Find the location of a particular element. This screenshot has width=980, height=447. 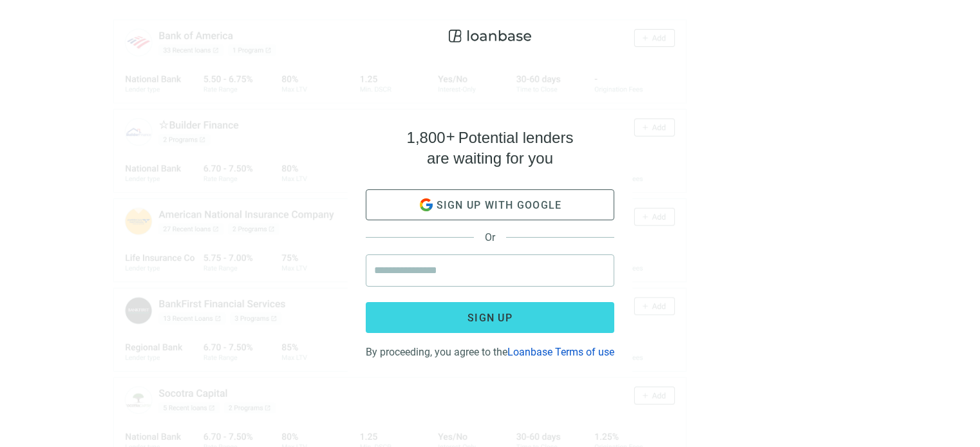

div: By proceeding, you agree to the is located at coordinates (490, 350).